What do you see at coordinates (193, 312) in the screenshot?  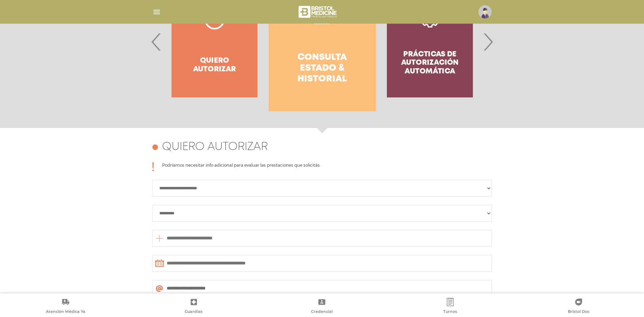 I see `span: Guardias` at bounding box center [193, 312].